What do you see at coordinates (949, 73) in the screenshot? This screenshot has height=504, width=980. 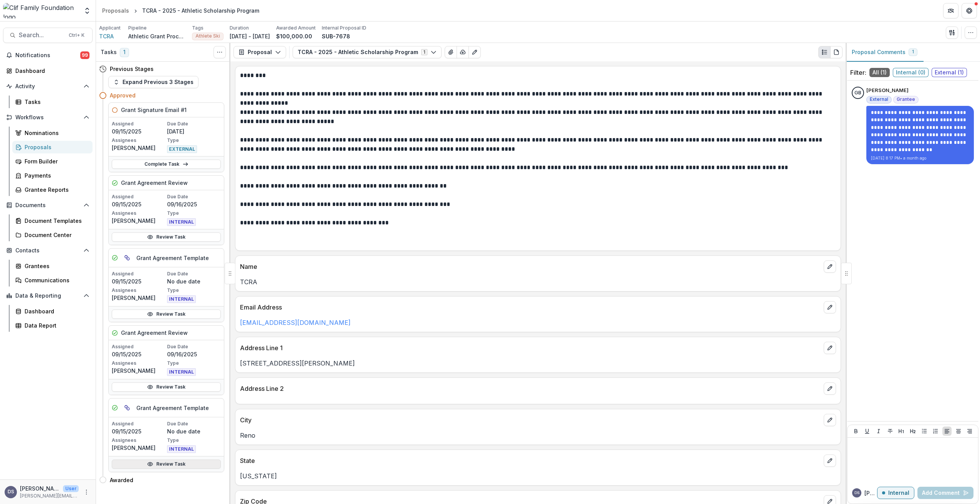 I see `span: External ( 1 )` at bounding box center [949, 73].